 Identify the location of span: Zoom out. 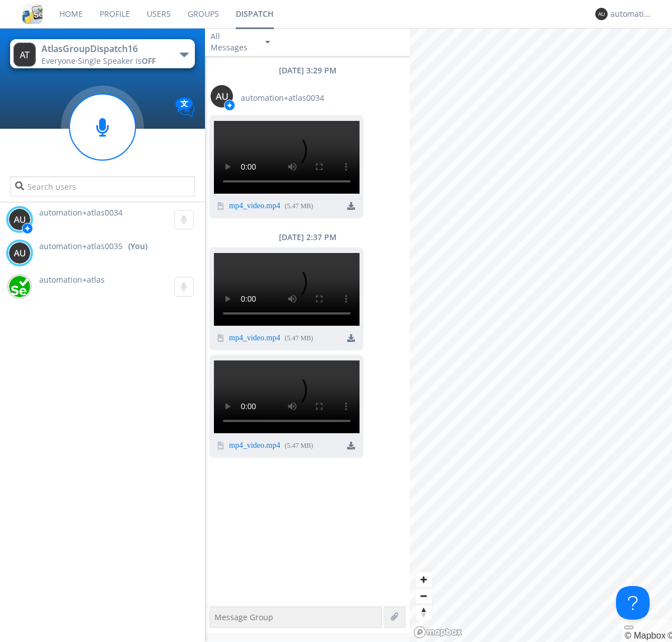
(423, 596).